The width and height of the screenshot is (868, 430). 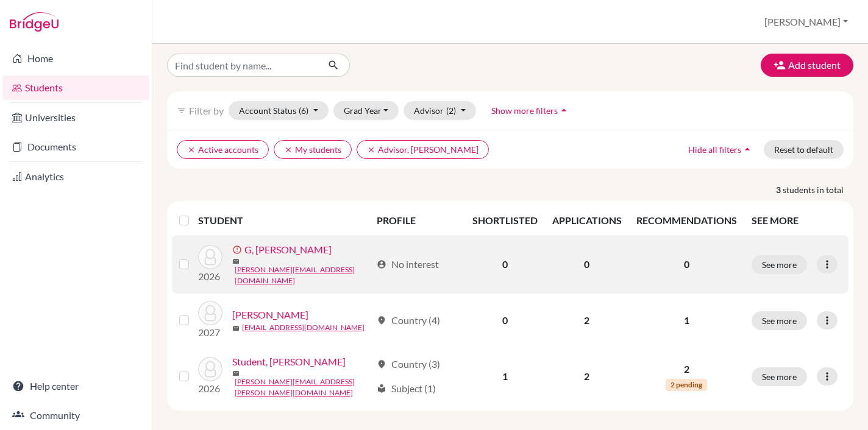 What do you see at coordinates (408, 265) in the screenshot?
I see `div: No interest` at bounding box center [408, 265].